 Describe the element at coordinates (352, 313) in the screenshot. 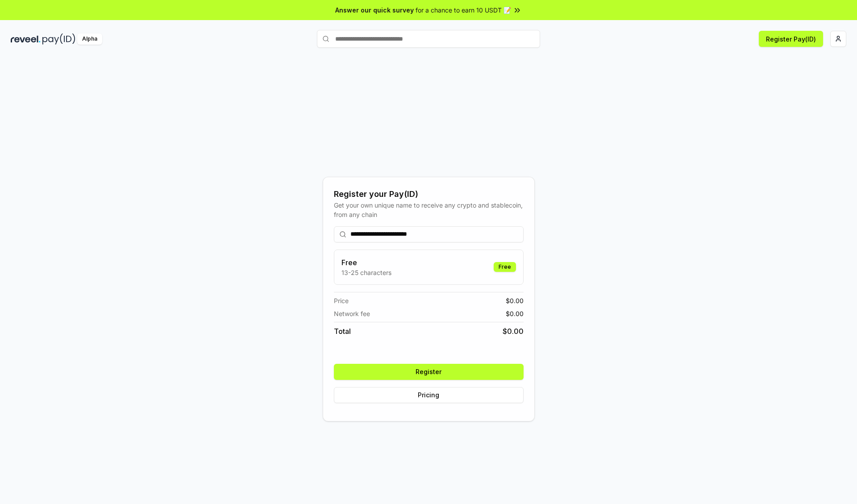

I see `span: Network fee` at that location.